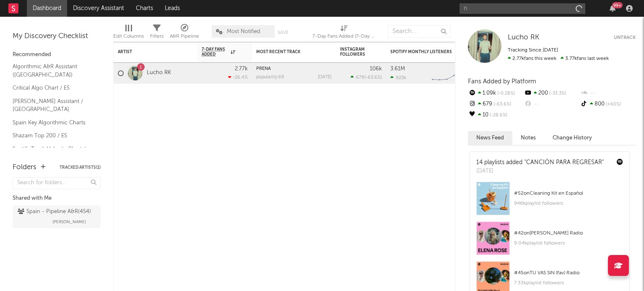 Image resolution: width=644 pixels, height=291 pixels. What do you see at coordinates (613, 104) in the screenshot?
I see `span: +60 %` at bounding box center [613, 104].